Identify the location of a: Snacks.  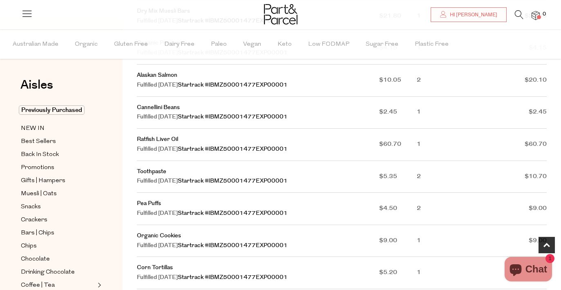
(58, 207).